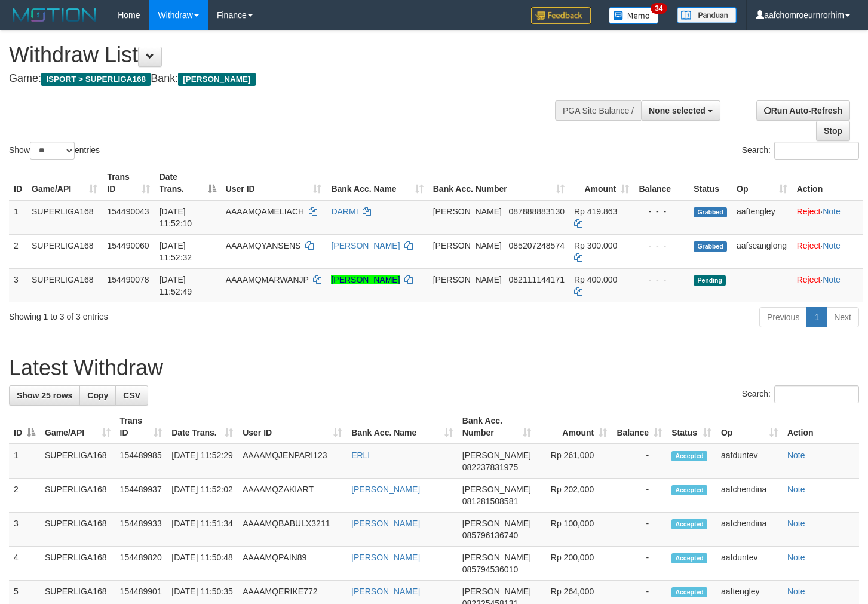 This screenshot has height=604, width=868. Describe the element at coordinates (574, 530) in the screenshot. I see `td: Rp 100,000` at that location.